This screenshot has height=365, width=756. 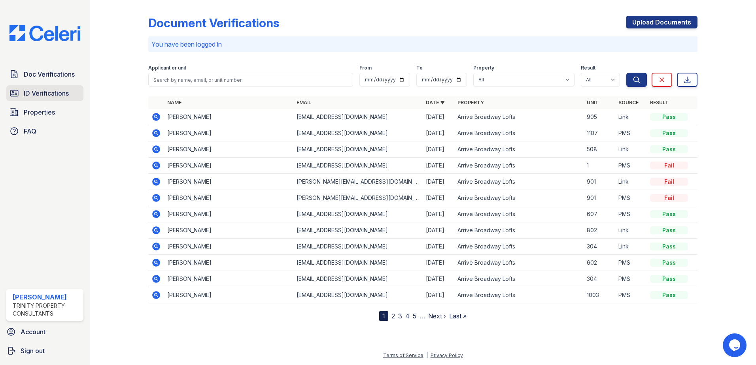 What do you see at coordinates (30, 131) in the screenshot?
I see `span: FAQ` at bounding box center [30, 131].